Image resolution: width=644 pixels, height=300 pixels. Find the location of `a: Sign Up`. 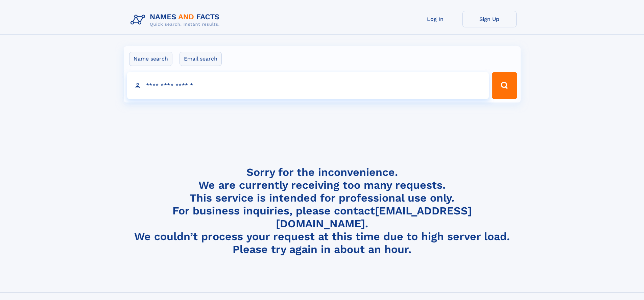

a: Sign Up is located at coordinates (489, 19).